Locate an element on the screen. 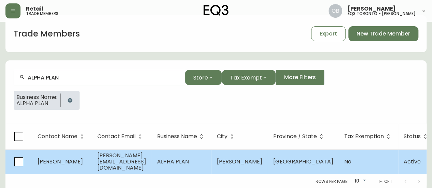 Image resolution: width=432 pixels, height=188 pixels. input: Search is located at coordinates (104, 78).